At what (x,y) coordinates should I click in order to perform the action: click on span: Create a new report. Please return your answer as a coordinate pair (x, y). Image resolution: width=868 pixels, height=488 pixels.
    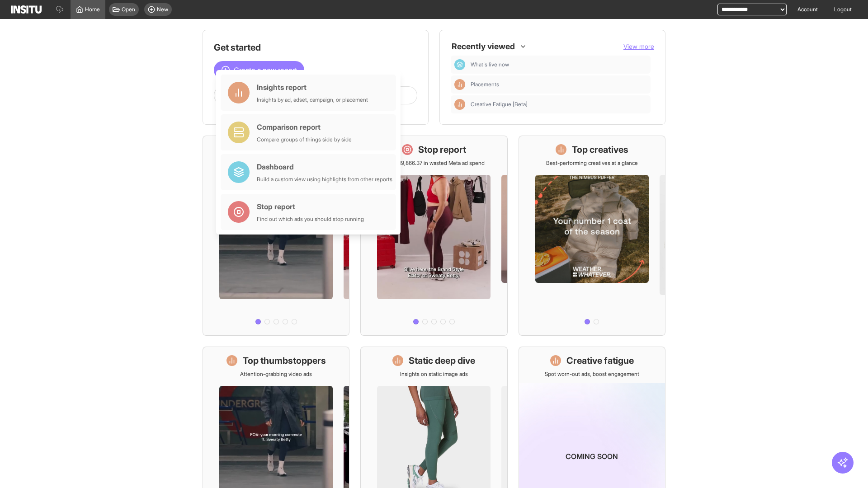
    Looking at the image, I should click on (266, 70).